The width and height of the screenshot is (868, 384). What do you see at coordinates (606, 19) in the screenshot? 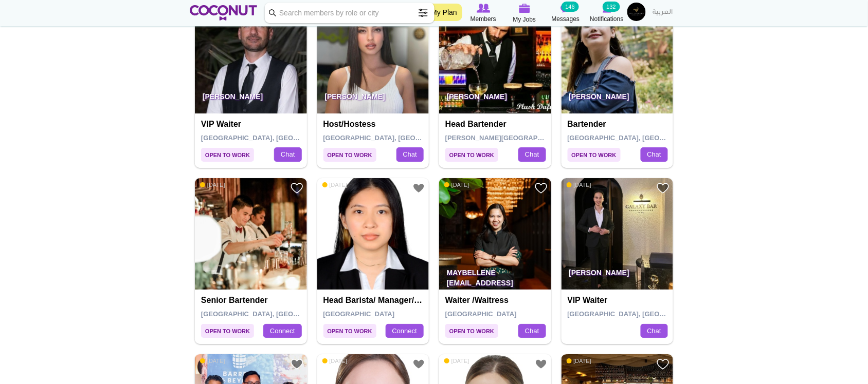
I see `span: Notifications` at bounding box center [606, 19].